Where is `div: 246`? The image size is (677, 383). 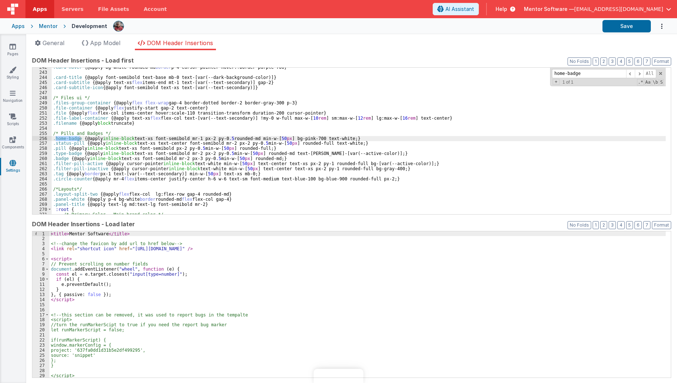 div: 246 is located at coordinates (42, 88).